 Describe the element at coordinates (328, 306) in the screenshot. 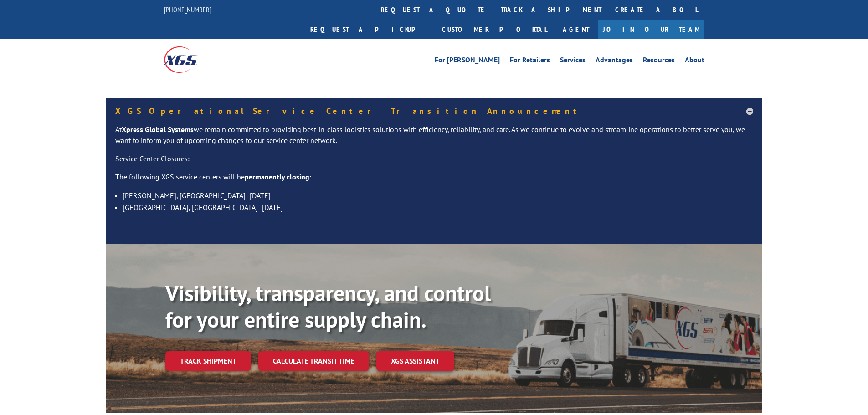

I see `b: Visibility, transparency, and control for your entire supply chain.` at that location.